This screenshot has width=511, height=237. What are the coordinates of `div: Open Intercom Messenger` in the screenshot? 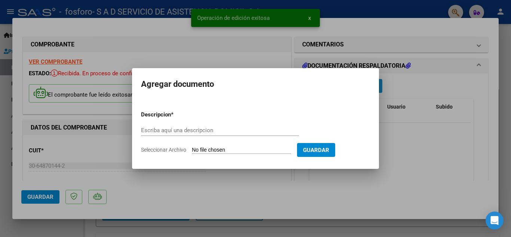 It's located at (494, 220).